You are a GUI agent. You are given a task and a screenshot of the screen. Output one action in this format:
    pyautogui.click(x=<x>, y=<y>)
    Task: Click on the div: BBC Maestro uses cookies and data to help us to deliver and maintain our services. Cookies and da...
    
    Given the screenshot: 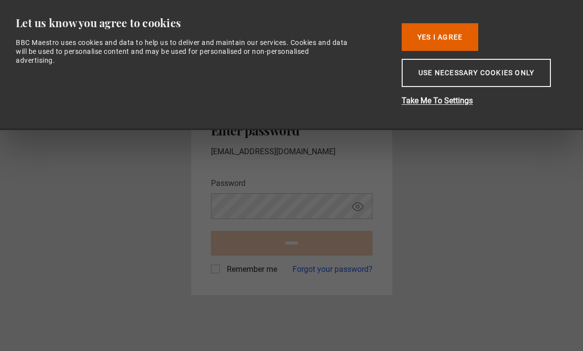 What is the action you would take?
    pyautogui.click(x=182, y=51)
    